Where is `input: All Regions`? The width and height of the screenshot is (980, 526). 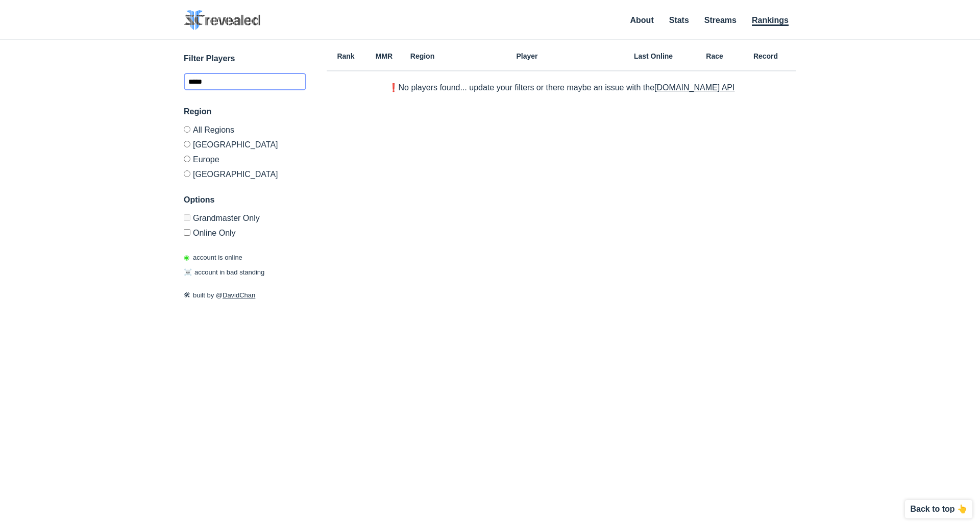
input: All Regions is located at coordinates (187, 129).